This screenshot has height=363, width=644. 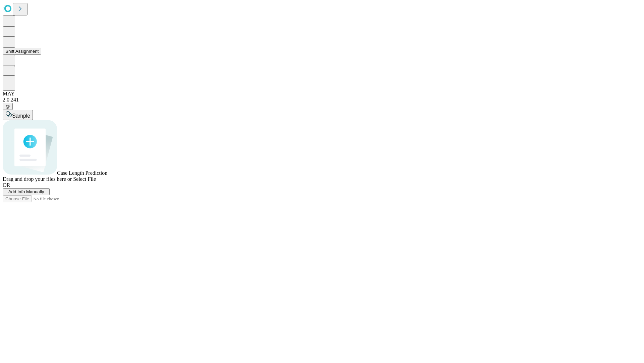 What do you see at coordinates (21, 115) in the screenshot?
I see `span: Sample` at bounding box center [21, 115].